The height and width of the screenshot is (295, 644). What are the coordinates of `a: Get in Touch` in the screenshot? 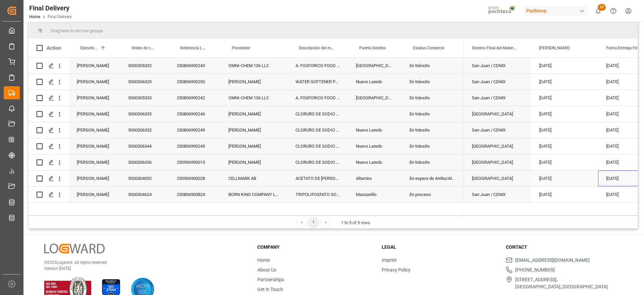 It's located at (270, 289).